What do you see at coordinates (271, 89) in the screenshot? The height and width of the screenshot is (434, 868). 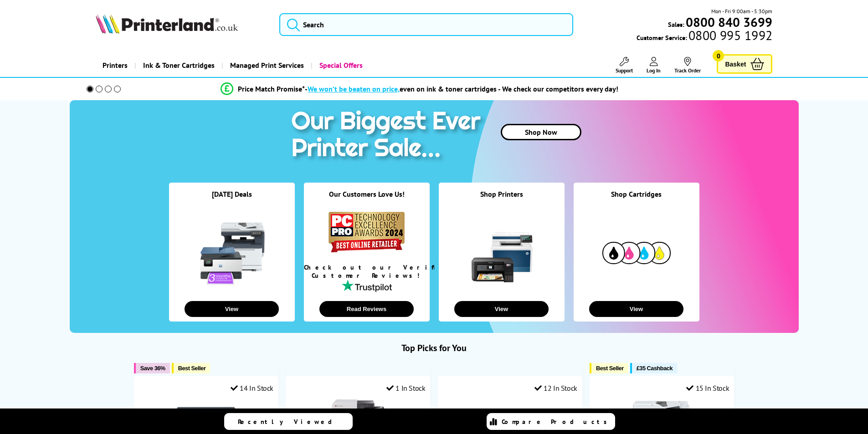 I see `span: Price Match Promise*` at bounding box center [271, 89].